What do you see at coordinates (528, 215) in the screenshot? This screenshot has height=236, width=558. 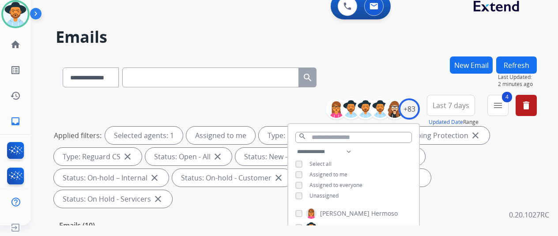 I see `p: 0.20.1027RC` at bounding box center [528, 215].